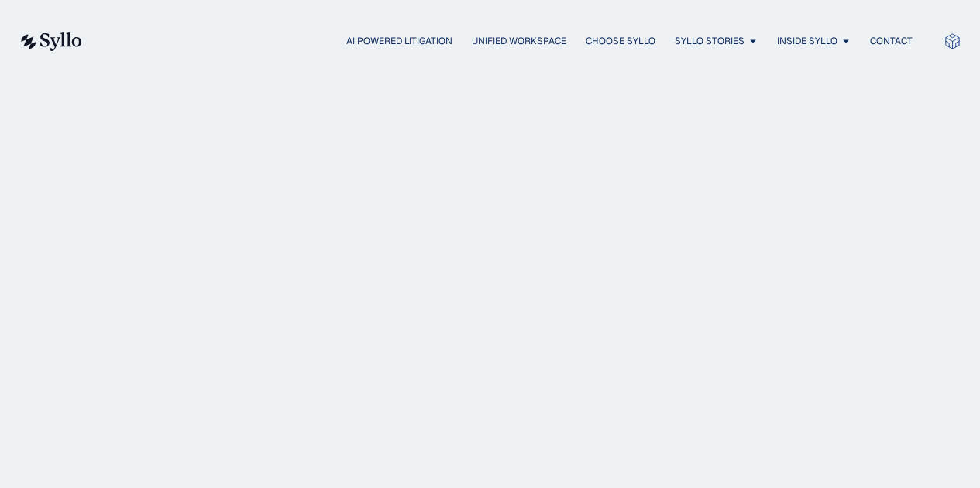 Image resolution: width=980 pixels, height=488 pixels. What do you see at coordinates (519, 41) in the screenshot?
I see `span: Unified Workspace` at bounding box center [519, 41].